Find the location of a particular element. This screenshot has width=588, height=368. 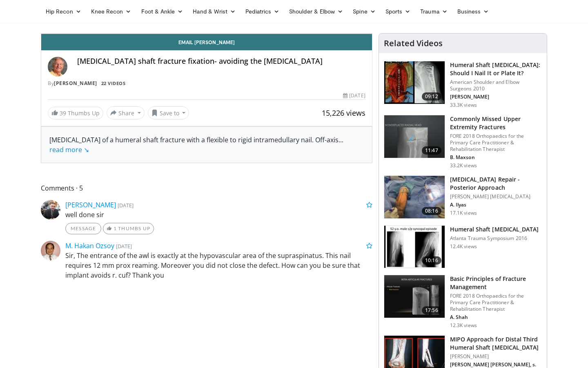

p: 12.3K views is located at coordinates (463, 325).